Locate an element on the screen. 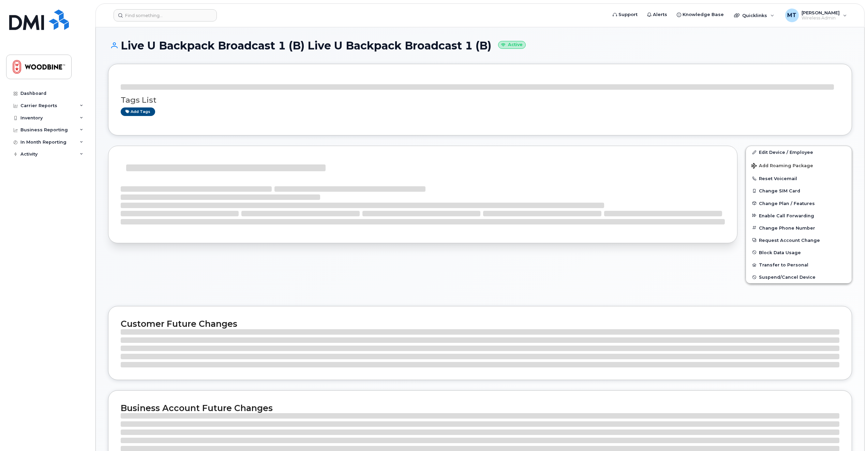  button: Reset Voicemail is located at coordinates (798, 178).